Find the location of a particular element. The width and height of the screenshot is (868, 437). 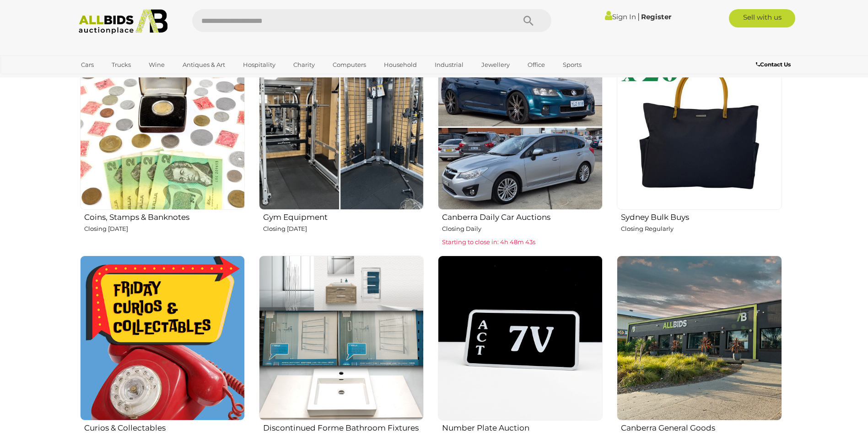

a: Sports is located at coordinates (572, 65).